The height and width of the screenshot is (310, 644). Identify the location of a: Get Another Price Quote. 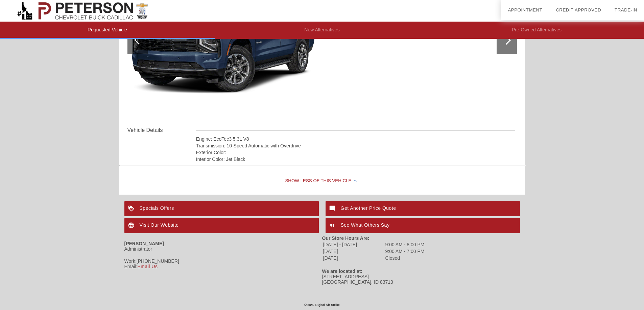
(423, 208).